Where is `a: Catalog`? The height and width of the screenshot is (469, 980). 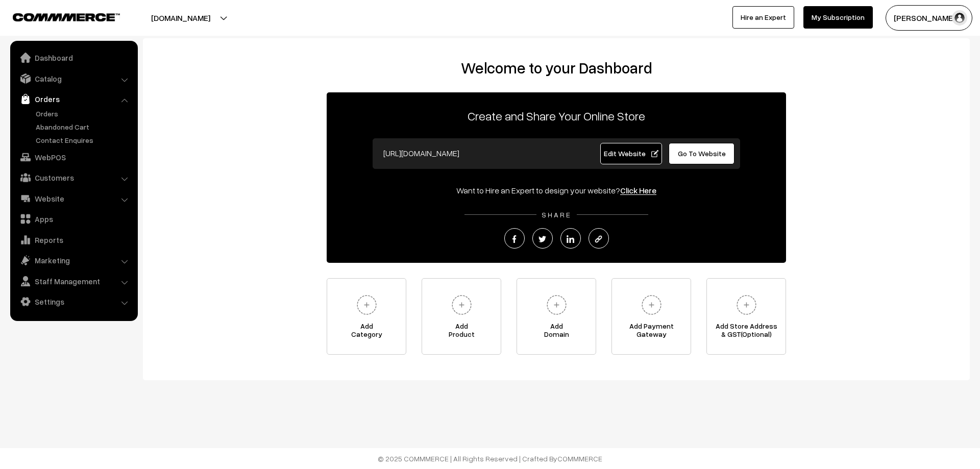 a: Catalog is located at coordinates (74, 79).